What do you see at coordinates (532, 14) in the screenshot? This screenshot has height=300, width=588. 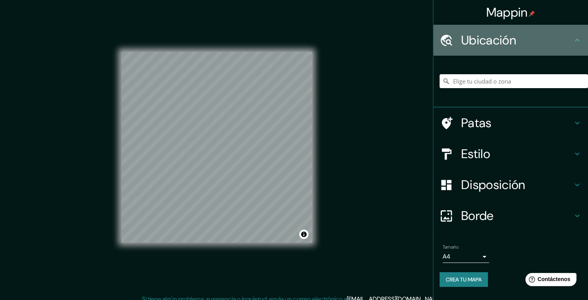 I see `img: pin-icon.png` at bounding box center [532, 14].